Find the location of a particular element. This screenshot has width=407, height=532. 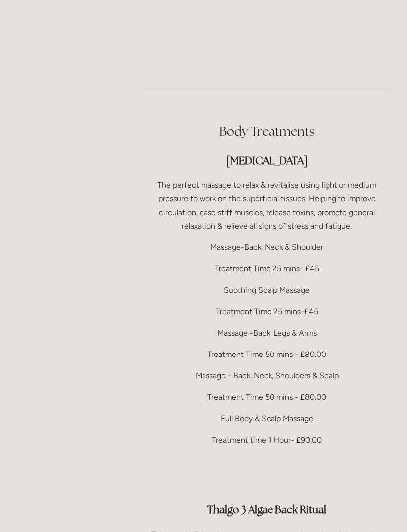

p: Treatment time 1 Hour- £90.00 is located at coordinates (266, 440).